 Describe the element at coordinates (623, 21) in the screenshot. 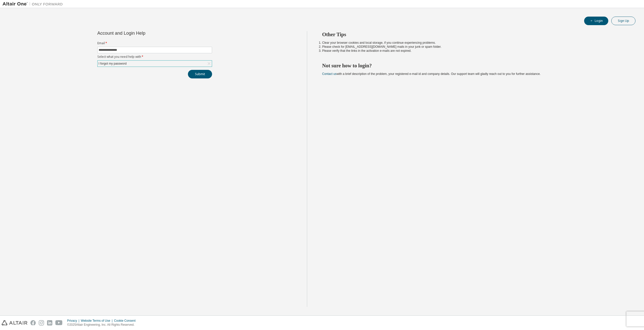

I see `button: Sign Up` at that location.